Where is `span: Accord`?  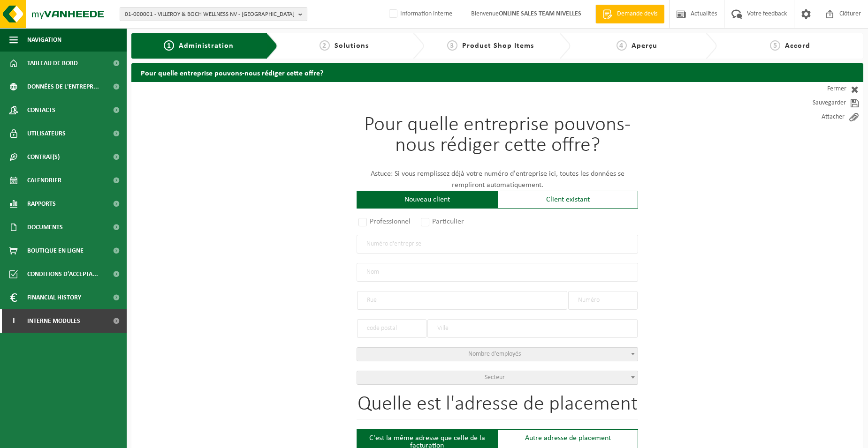 span: Accord is located at coordinates (798, 46).